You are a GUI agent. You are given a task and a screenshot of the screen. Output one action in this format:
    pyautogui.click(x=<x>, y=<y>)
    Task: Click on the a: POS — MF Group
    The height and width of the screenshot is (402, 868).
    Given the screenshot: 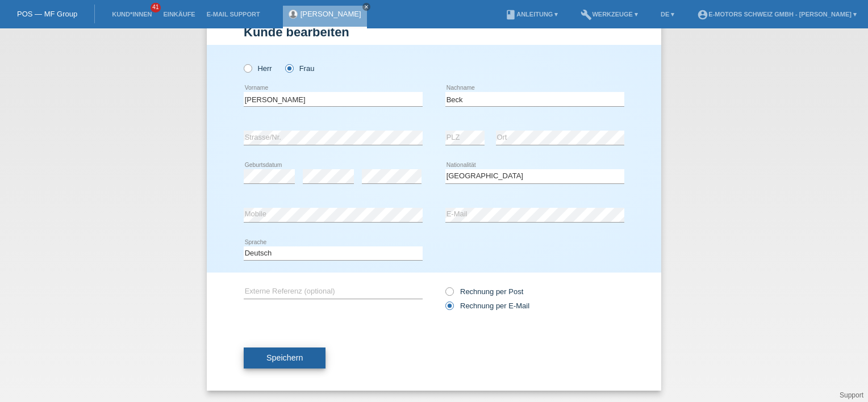 What is the action you would take?
    pyautogui.click(x=47, y=13)
    